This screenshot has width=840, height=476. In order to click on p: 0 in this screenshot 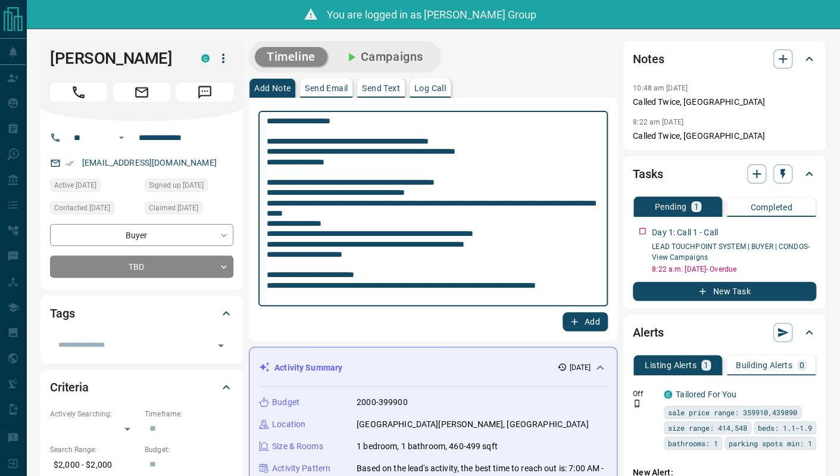, I will do `click(802, 365)`.